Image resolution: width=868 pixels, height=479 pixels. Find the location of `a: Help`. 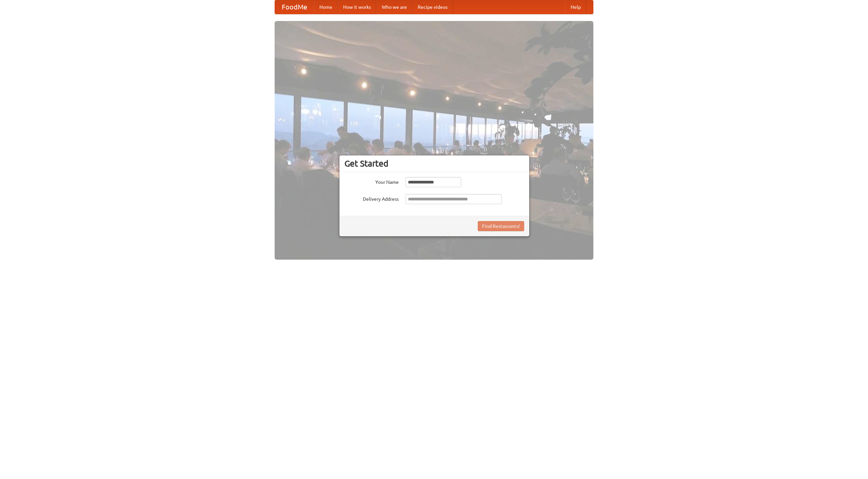

a: Help is located at coordinates (576, 7).